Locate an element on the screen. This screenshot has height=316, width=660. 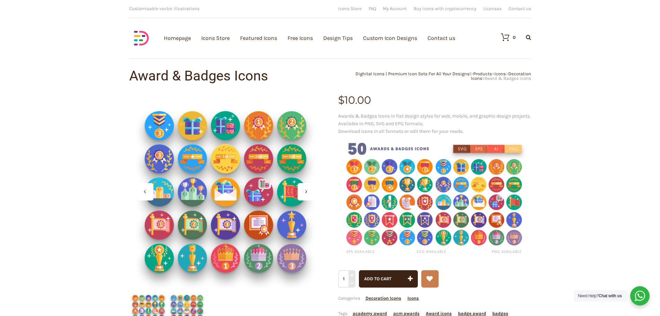
span: Icons is located at coordinates (500, 73).